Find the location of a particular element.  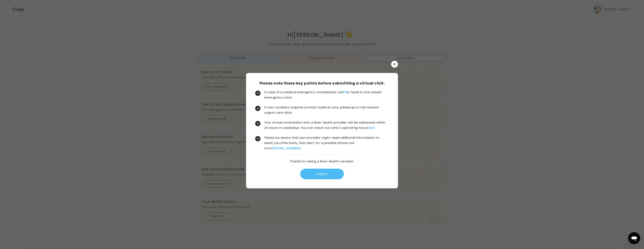

p: Thanks for being a River Health member. is located at coordinates (322, 161).